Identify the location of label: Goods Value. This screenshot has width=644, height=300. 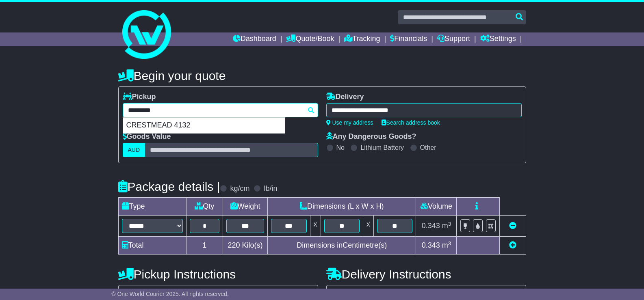
(147, 137).